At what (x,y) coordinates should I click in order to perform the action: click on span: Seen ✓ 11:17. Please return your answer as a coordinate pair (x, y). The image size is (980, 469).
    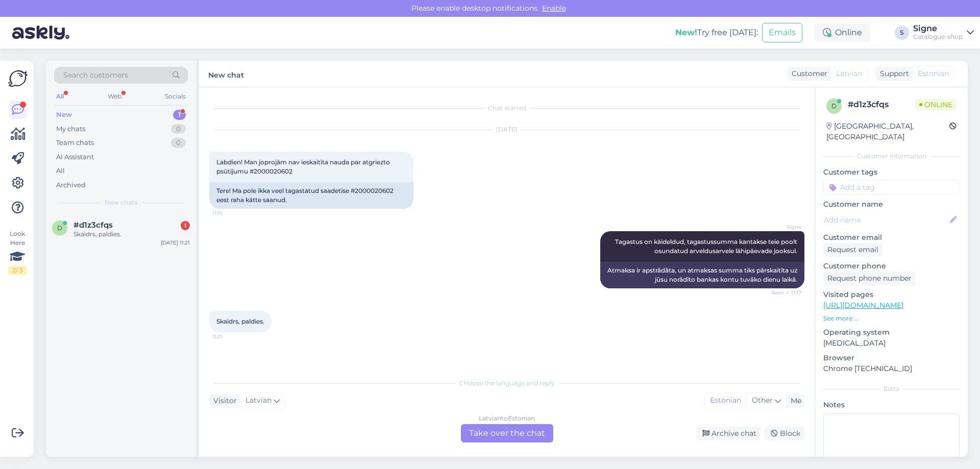
    Looking at the image, I should click on (781, 293).